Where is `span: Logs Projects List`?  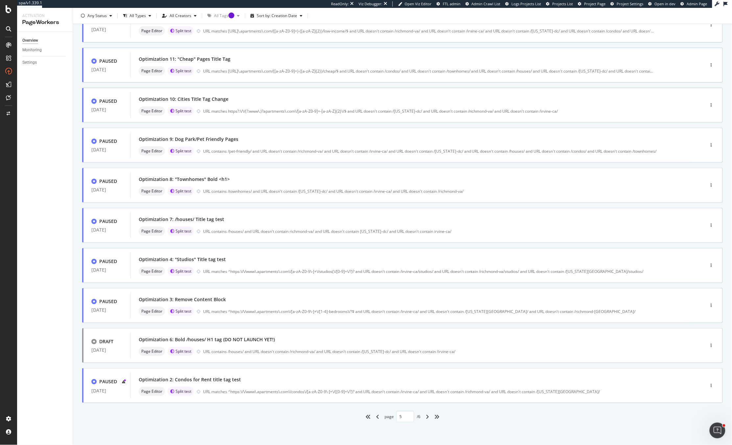
span: Logs Projects List is located at coordinates (526, 4).